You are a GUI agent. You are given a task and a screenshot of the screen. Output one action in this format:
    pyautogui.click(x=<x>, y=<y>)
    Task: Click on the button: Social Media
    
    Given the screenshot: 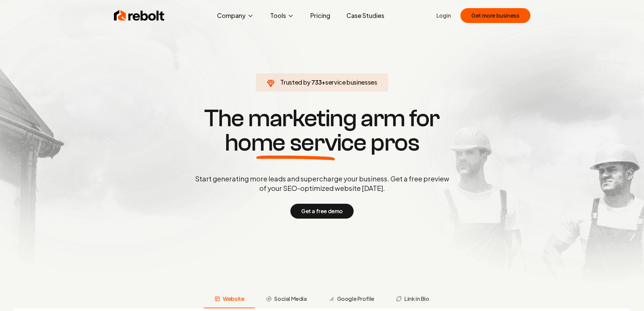 What is the action you would take?
    pyautogui.click(x=286, y=299)
    